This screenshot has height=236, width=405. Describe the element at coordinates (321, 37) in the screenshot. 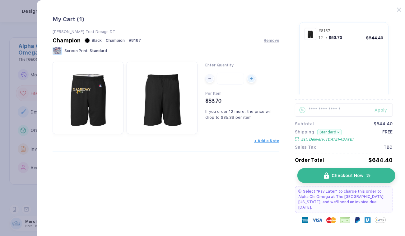

I see `span: 12` at that location.